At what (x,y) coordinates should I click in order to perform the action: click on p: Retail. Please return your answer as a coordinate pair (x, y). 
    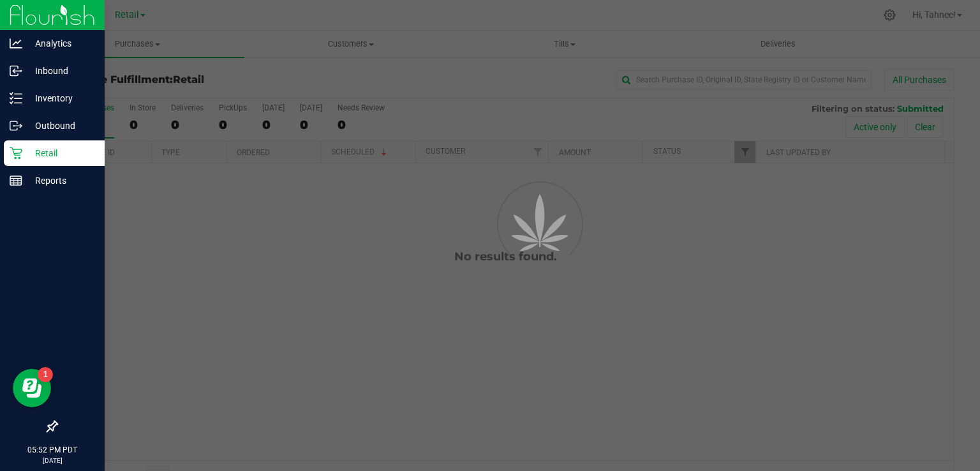
    Looking at the image, I should click on (60, 153).